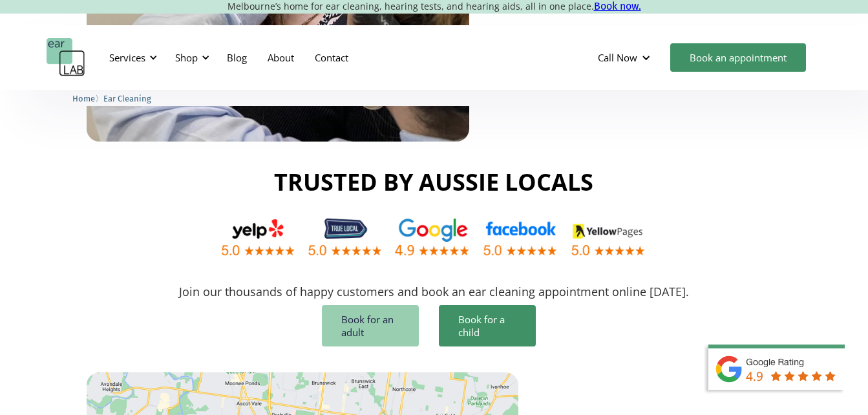  I want to click on a: About, so click(281, 57).